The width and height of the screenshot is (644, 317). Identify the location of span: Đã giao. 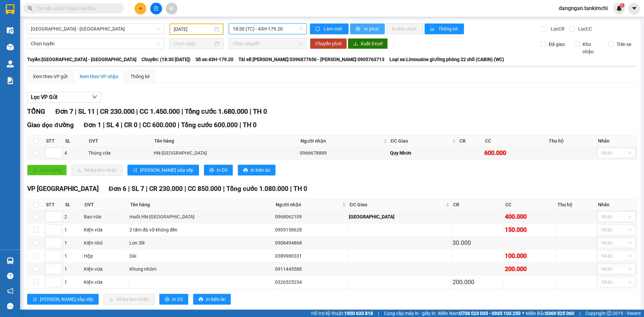
(557, 44).